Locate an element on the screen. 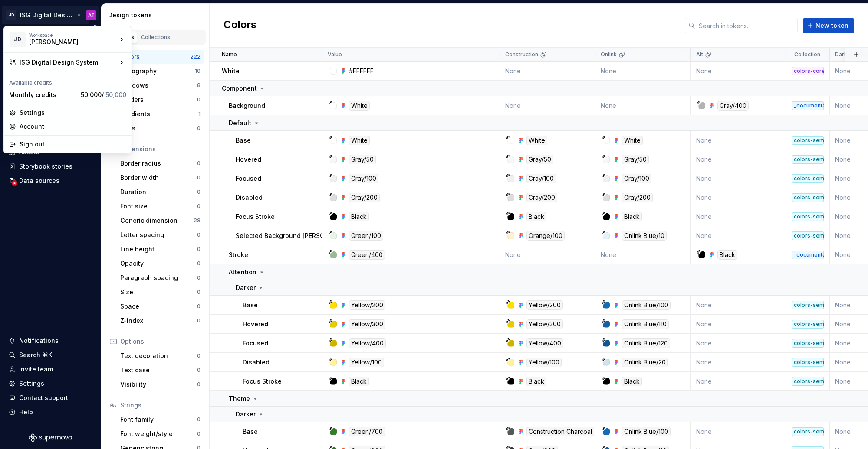 The width and height of the screenshot is (868, 449). span: 50,000 / is located at coordinates (103, 95).